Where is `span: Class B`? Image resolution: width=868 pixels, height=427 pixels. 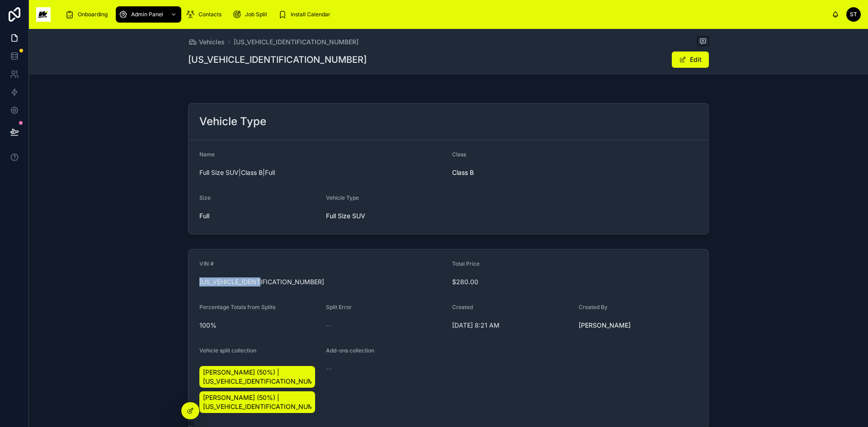
span: Class B is located at coordinates (463, 172).